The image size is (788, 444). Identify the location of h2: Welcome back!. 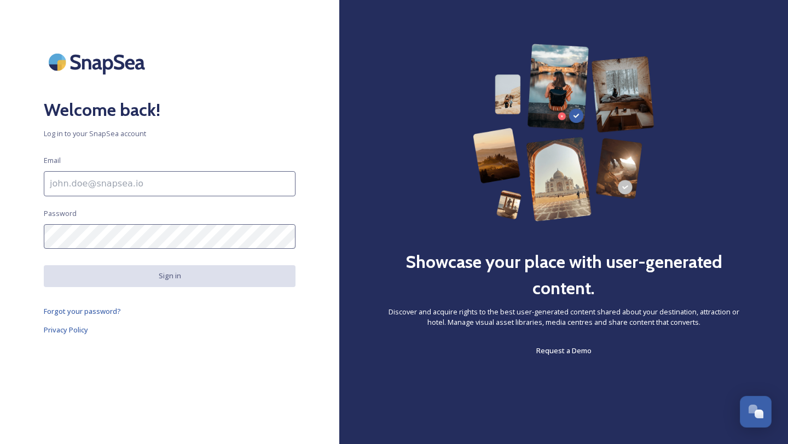
(170, 110).